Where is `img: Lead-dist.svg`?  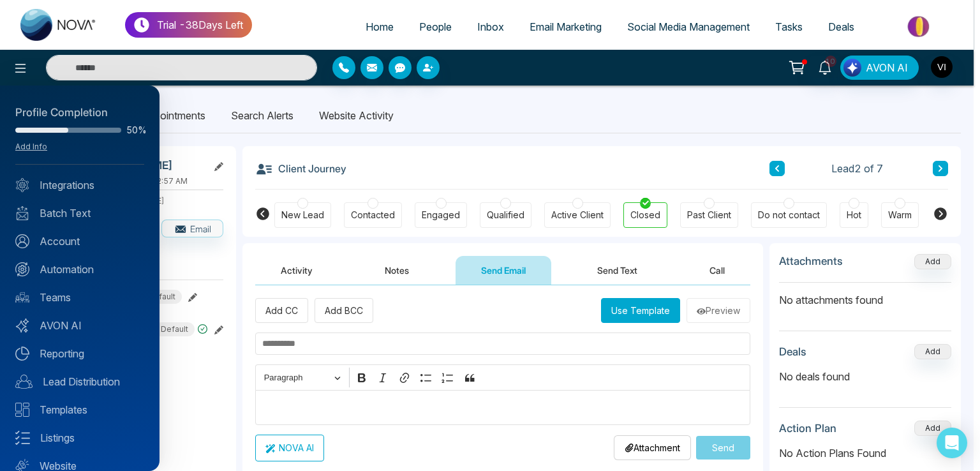
img: Lead-dist.svg is located at coordinates (24, 381).